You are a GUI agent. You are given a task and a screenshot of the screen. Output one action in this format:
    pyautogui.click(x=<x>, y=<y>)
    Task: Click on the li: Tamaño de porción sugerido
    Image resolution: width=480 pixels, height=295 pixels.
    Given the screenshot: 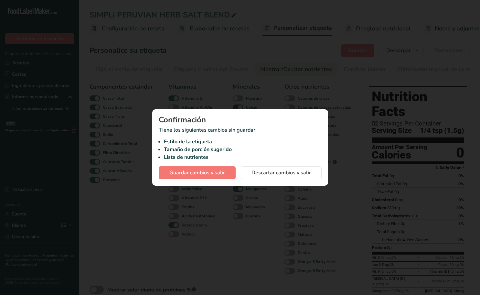 What is the action you would take?
    pyautogui.click(x=243, y=149)
    